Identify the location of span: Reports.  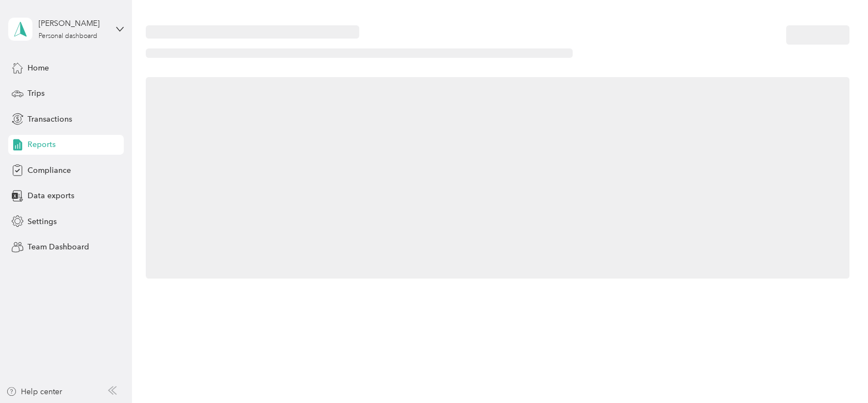
(42, 144).